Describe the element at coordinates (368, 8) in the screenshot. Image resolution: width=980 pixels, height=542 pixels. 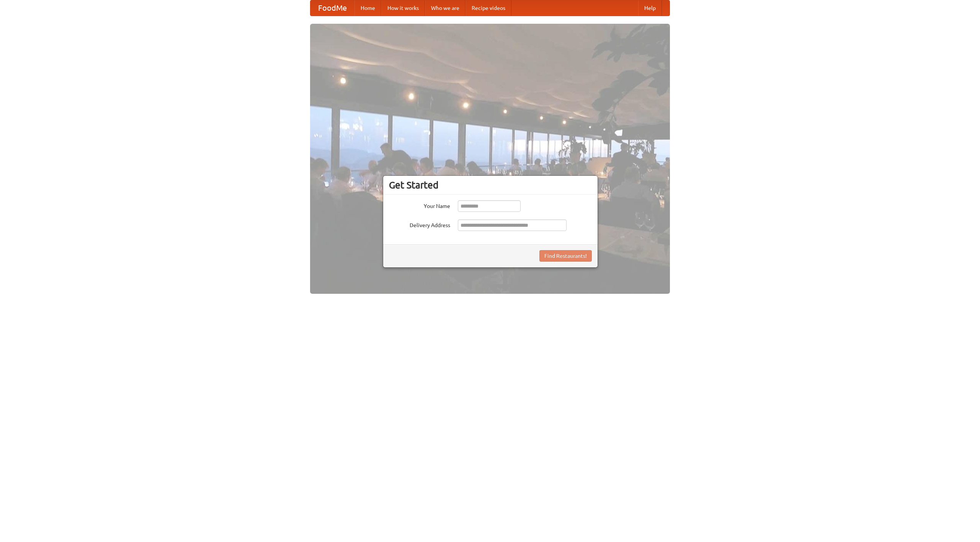
I see `a: Home` at that location.